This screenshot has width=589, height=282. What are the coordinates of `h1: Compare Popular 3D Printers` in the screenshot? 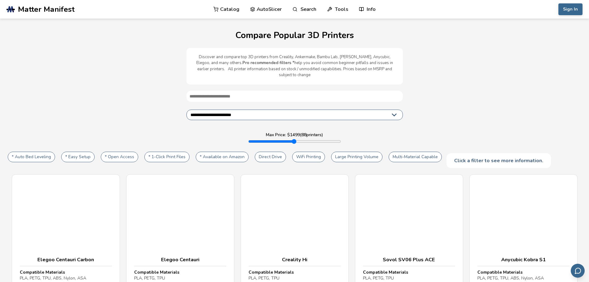 It's located at (294, 35).